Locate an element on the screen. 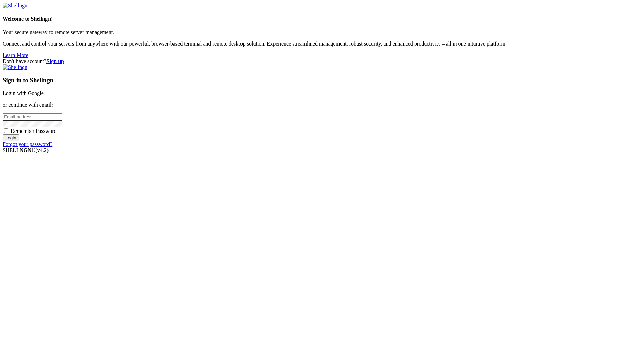  div: Don't have account? is located at coordinates (322, 62).